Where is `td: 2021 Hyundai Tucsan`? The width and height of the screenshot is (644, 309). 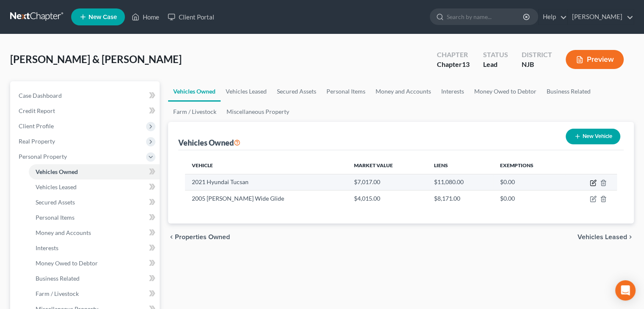 td: 2021 Hyundai Tucsan is located at coordinates (266, 182).